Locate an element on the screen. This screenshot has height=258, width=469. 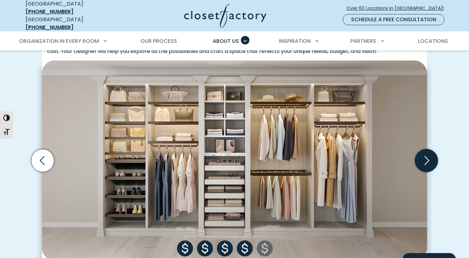
img: Closet Factory Logo is located at coordinates (225, 16).